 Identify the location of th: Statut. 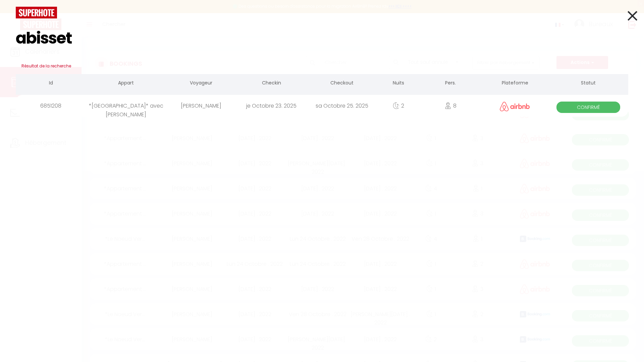
(588, 84).